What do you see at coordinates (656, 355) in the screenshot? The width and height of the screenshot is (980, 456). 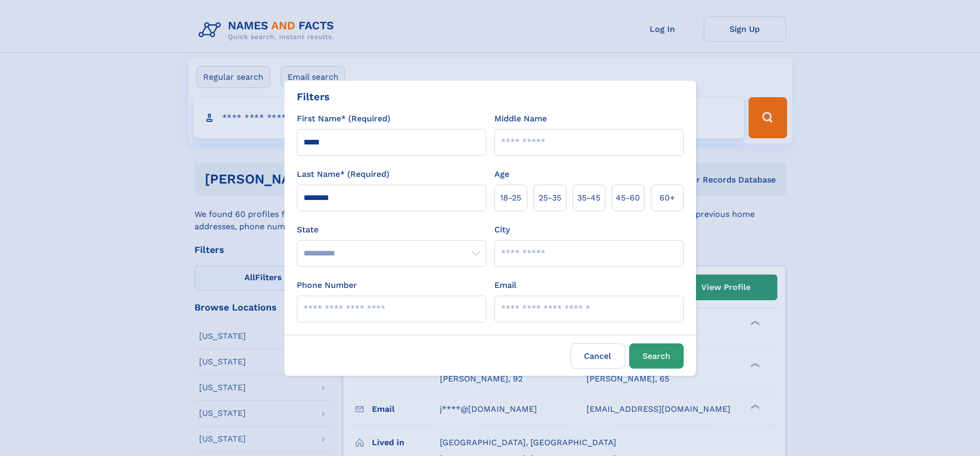 I see `button: Search` at bounding box center [656, 355].